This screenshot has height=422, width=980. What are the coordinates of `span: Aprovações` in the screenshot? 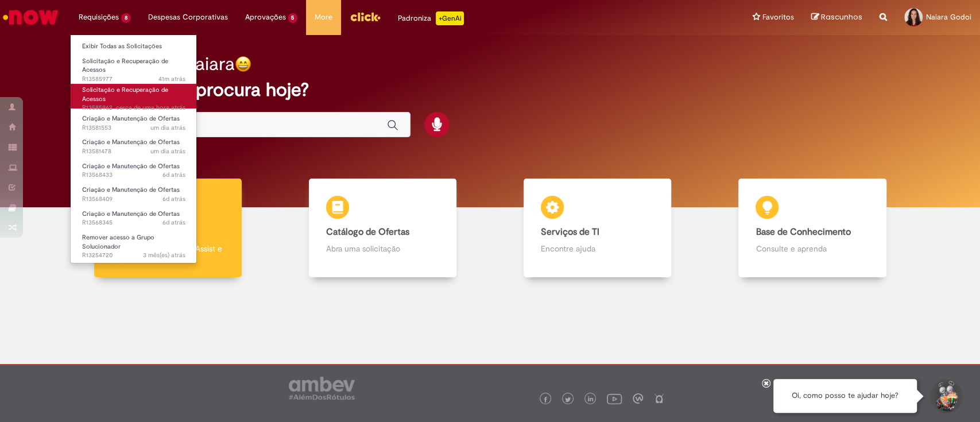 It's located at (265, 17).